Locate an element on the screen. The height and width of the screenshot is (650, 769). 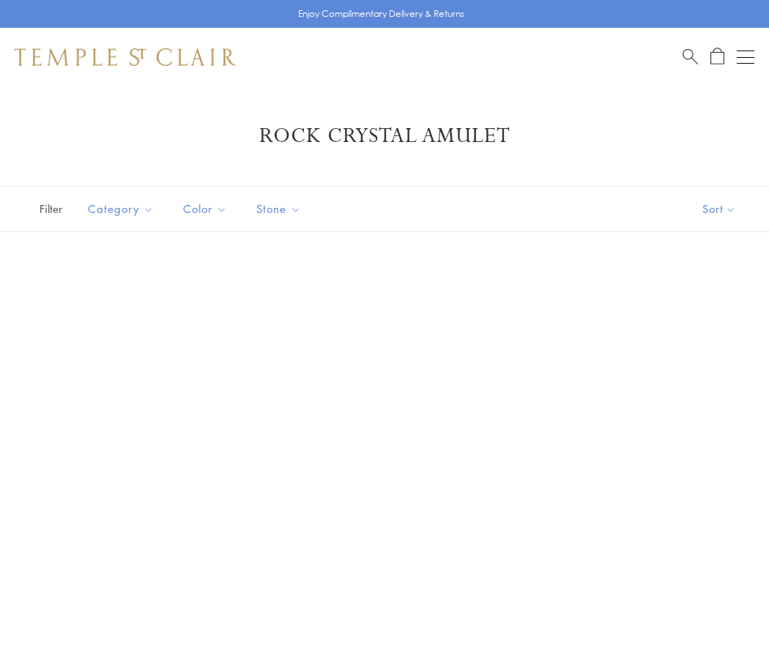
span: Category is located at coordinates (122, 209).